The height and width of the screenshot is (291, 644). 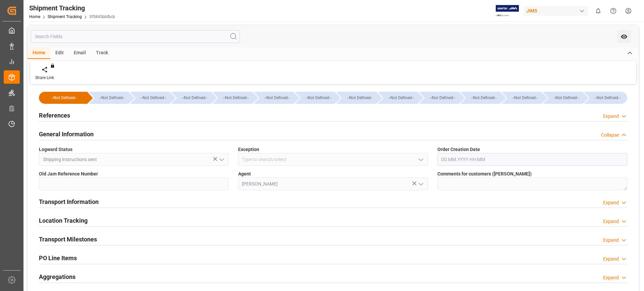 What do you see at coordinates (458, 150) in the screenshot?
I see `span: Order Creation Date` at bounding box center [458, 150].